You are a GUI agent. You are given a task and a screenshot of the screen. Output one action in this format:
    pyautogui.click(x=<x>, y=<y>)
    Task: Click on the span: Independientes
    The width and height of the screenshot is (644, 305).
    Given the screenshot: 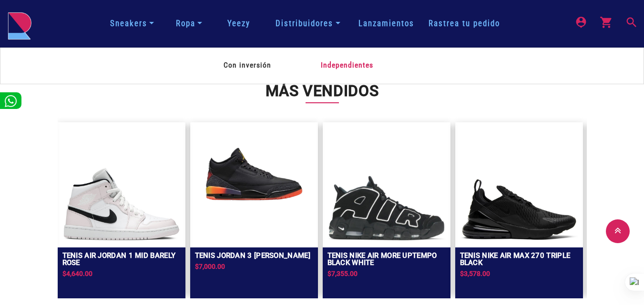 What is the action you would take?
    pyautogui.click(x=347, y=66)
    